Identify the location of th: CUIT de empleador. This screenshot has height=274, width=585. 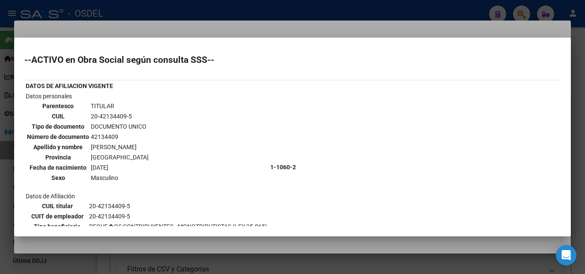
(57, 217).